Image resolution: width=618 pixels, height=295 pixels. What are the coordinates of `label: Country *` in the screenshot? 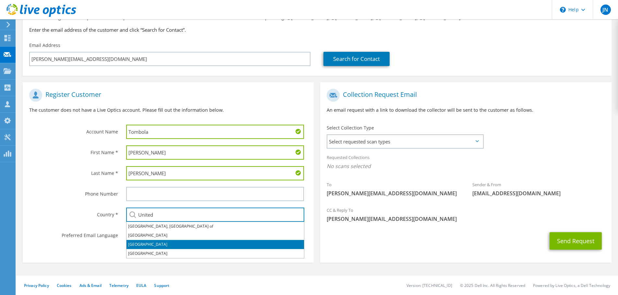 It's located at (74, 213).